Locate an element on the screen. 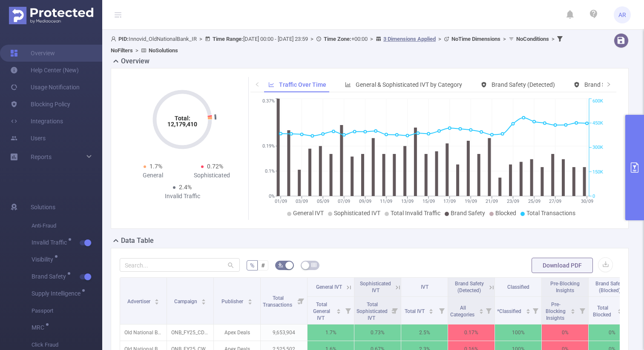 The image size is (644, 350). span: Campaign is located at coordinates (186, 302).